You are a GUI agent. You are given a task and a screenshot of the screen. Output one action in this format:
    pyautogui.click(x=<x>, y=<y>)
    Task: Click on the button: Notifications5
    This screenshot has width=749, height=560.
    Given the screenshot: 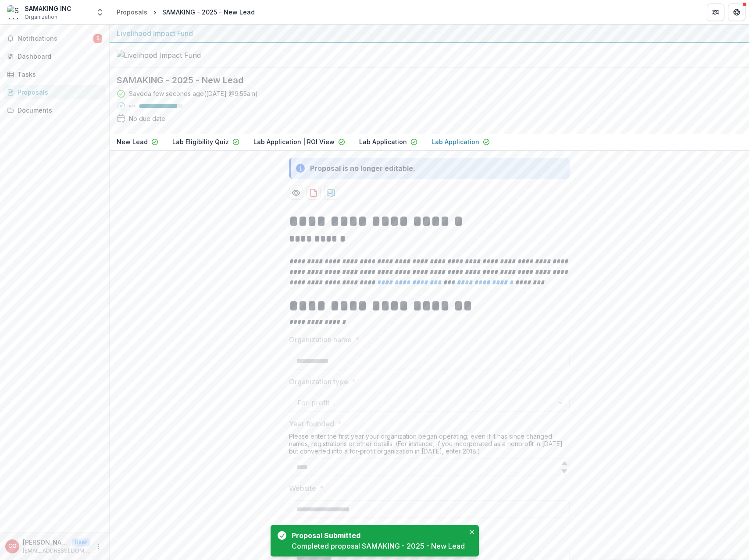 What is the action you would take?
    pyautogui.click(x=55, y=39)
    